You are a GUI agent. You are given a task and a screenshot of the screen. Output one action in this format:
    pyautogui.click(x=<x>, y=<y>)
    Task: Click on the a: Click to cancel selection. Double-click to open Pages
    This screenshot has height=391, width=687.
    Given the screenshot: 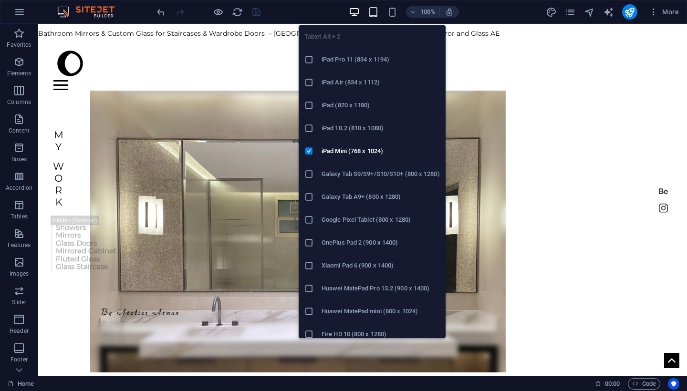 What is the action you would take?
    pyautogui.click(x=21, y=384)
    